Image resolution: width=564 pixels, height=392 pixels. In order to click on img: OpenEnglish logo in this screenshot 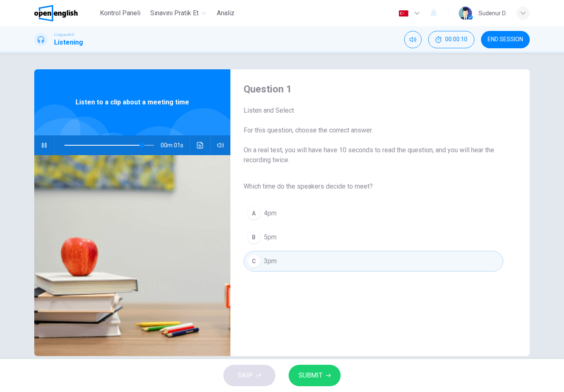, I will do `click(56, 13)`.